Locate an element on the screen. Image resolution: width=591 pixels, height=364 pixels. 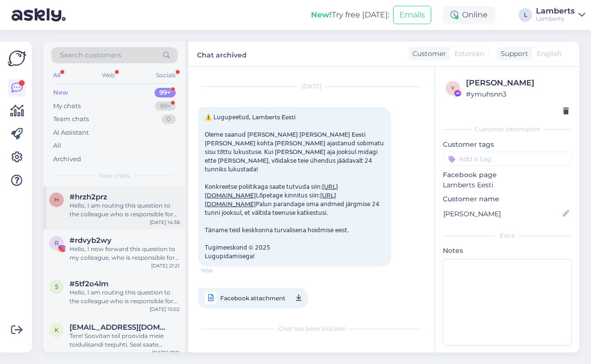
span: #rdvyb2wy is located at coordinates (90, 241).